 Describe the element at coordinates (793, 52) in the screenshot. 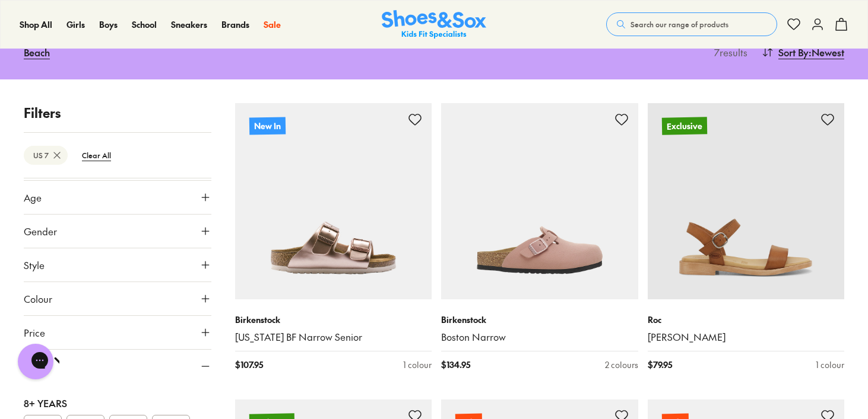

I see `span: Sort By` at that location.